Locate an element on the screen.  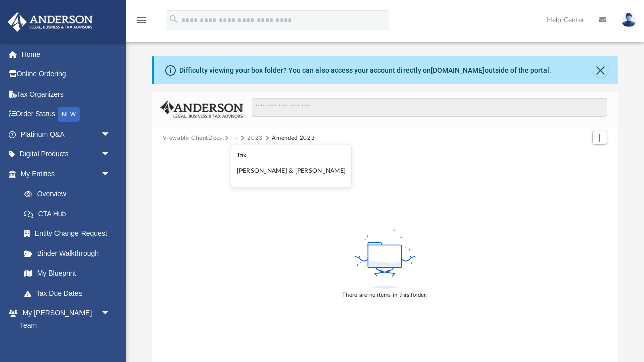
a: Binder Walkthrough is located at coordinates (70, 254).